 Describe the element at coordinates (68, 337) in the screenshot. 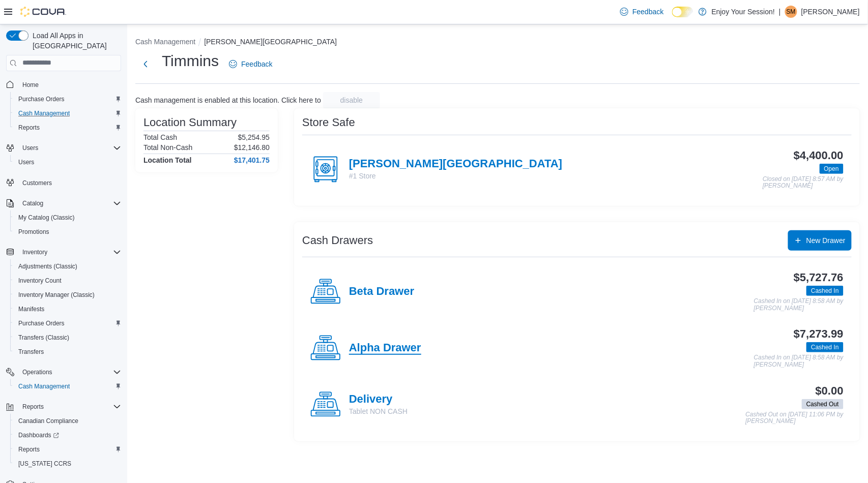

I see `button: Transfers (Classic)` at that location.